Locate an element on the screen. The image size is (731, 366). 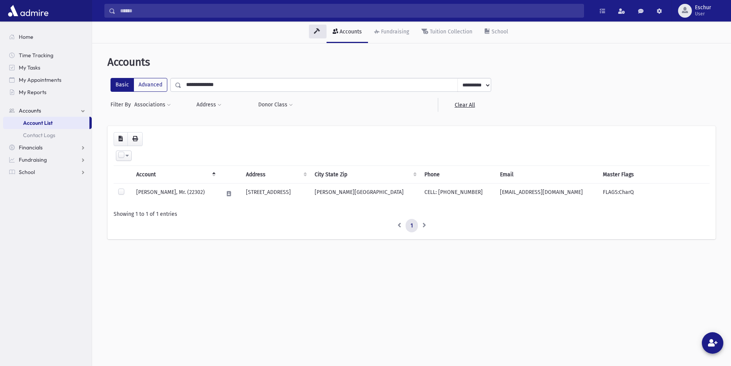
a: Account List is located at coordinates (46, 123).